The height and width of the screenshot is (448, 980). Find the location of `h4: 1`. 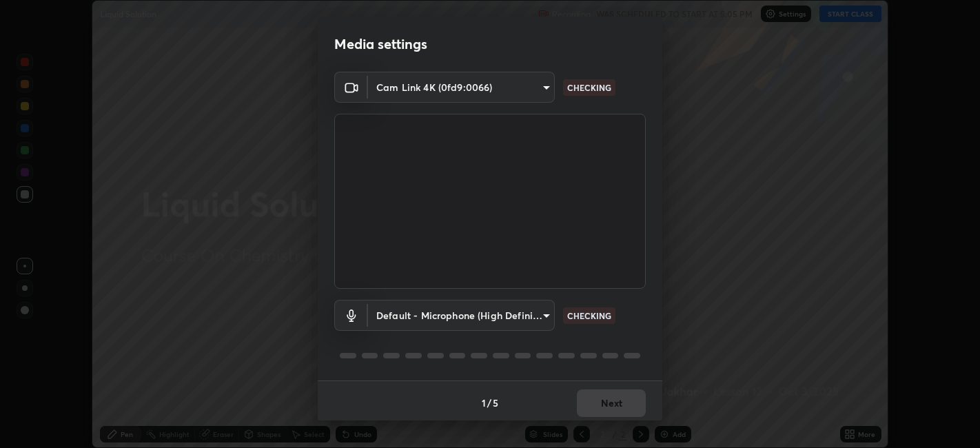

h4: 1 is located at coordinates (484, 403).